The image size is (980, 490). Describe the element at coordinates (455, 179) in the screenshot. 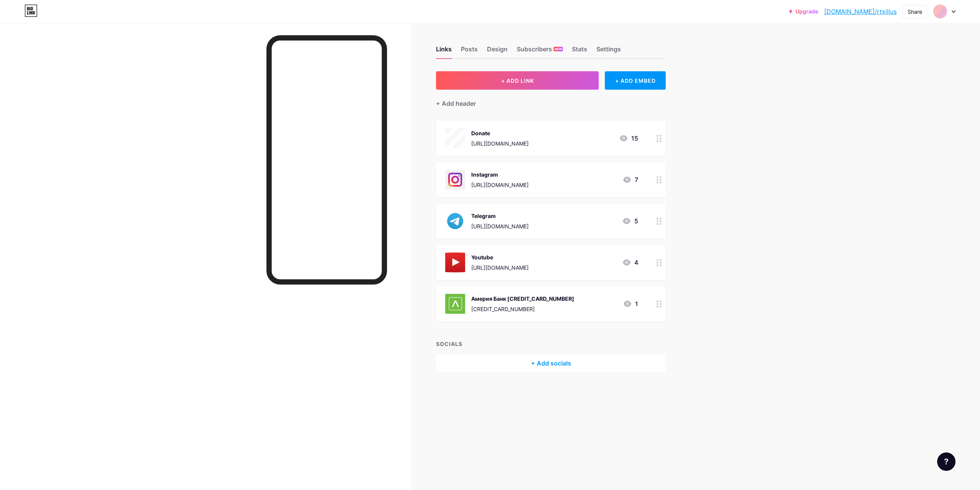

I see `img: Instagram` at that location.